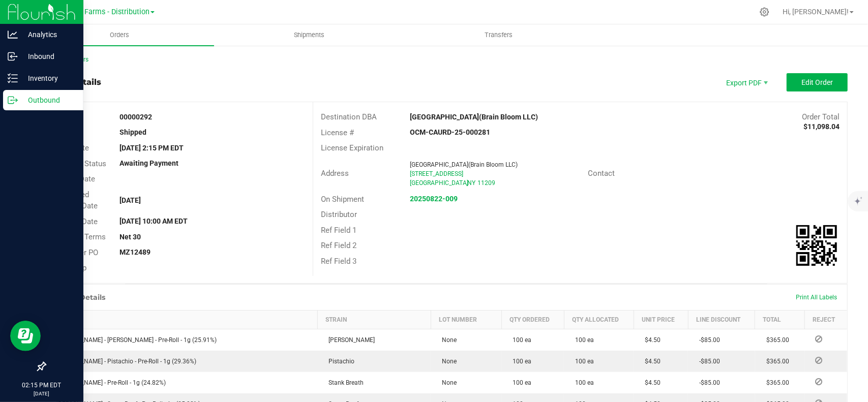  I want to click on th: Strain, so click(374, 319).